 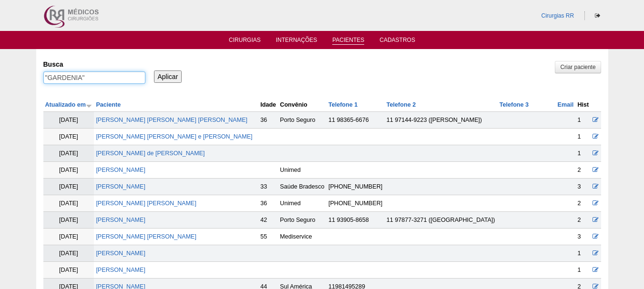 I want to click on a: Criar paciente, so click(x=578, y=67).